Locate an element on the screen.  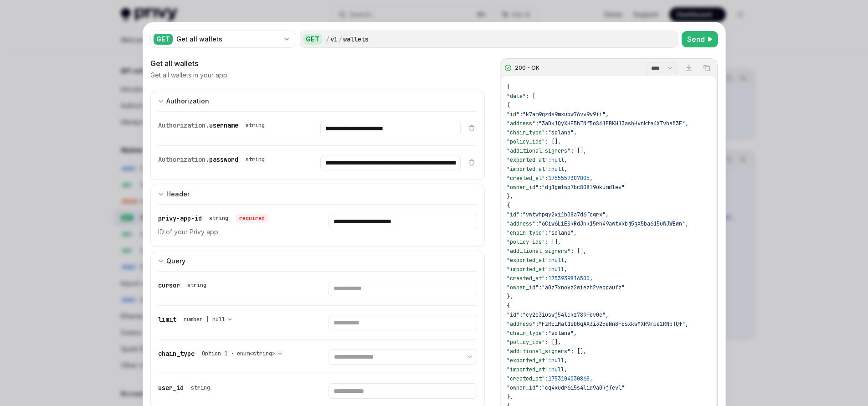
span: "cy2c3iuswj54lckz789fov0e" is located at coordinates (564, 315).